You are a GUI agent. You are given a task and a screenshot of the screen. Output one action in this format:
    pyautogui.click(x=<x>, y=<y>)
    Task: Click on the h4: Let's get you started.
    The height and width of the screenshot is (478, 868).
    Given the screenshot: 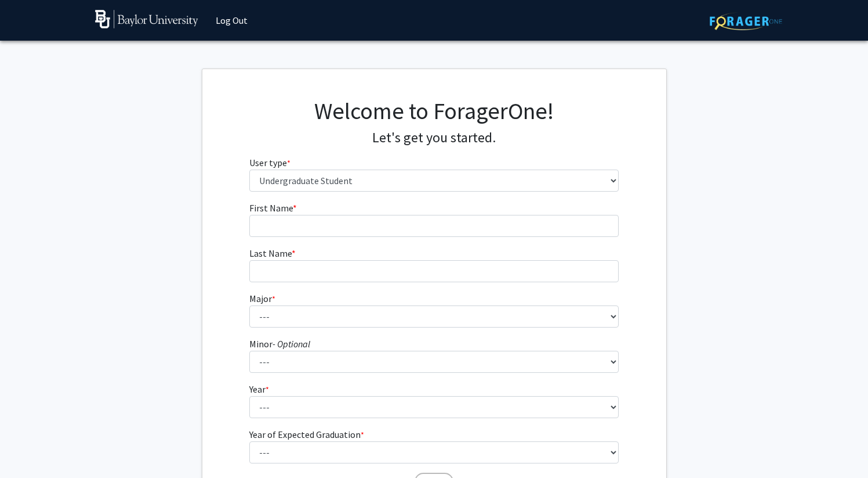 What is the action you would take?
    pyautogui.click(x=434, y=137)
    